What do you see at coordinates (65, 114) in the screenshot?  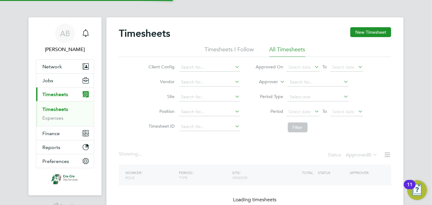 I see `div: Timesheets` at bounding box center [65, 114].